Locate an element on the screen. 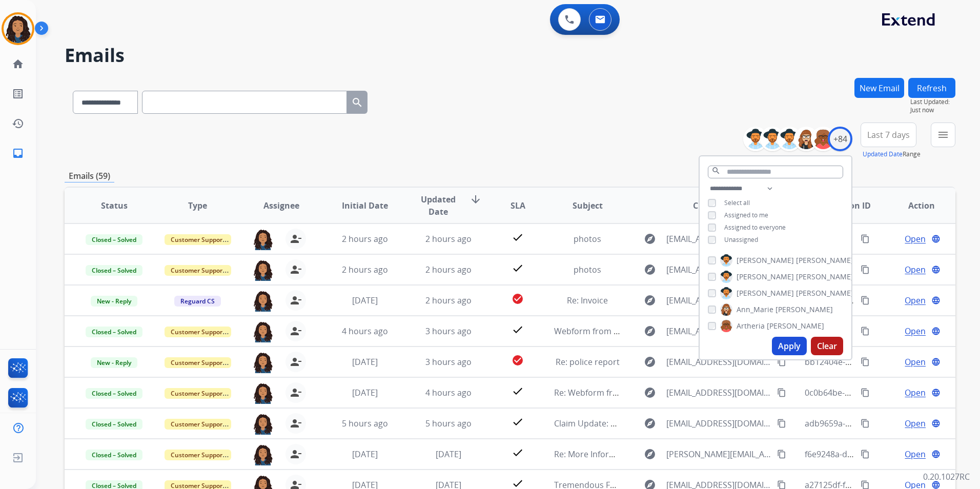  span: Reguard CS is located at coordinates (197, 301).